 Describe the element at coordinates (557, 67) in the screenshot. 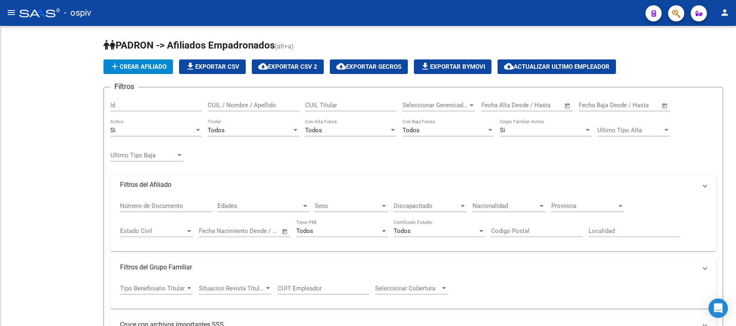

I see `button: Actualizar ultimo Empleador` at that location.